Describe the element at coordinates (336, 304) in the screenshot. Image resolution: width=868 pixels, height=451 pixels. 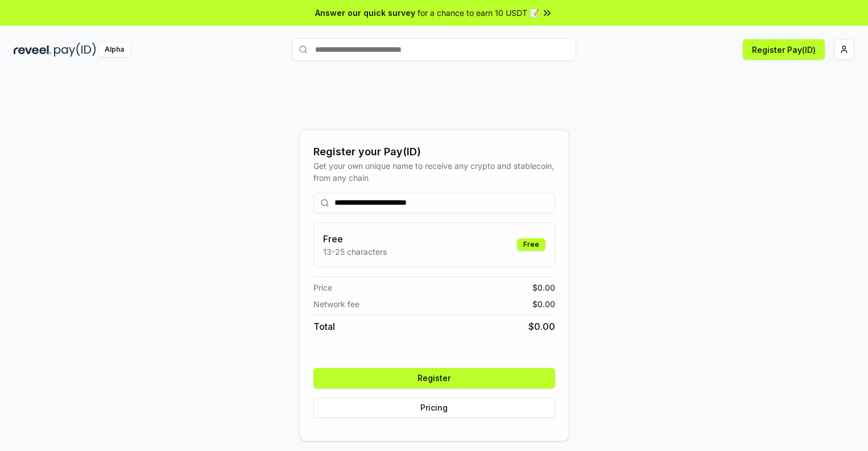
I see `span: Network fee` at that location.